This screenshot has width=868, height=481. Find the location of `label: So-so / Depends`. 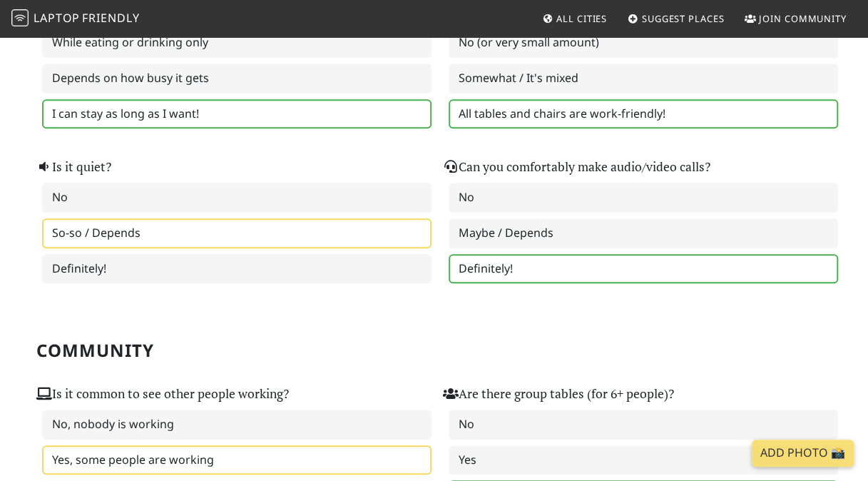

label: So-so / Depends is located at coordinates (237, 233).